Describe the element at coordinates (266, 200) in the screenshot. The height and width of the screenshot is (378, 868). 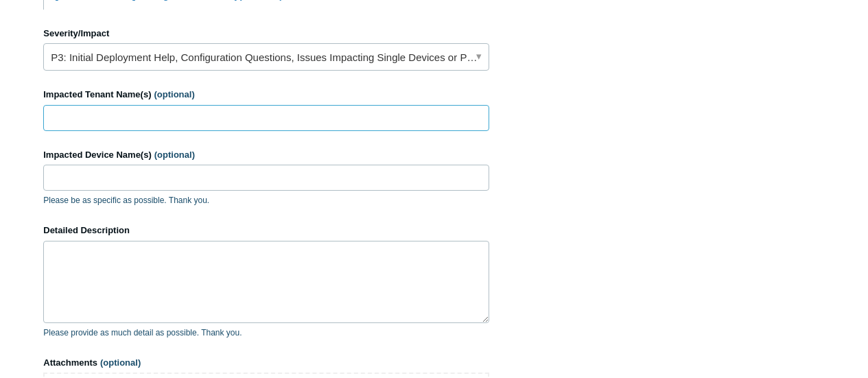
I see `p: Please be as specific as possible. Thank you.` at that location.